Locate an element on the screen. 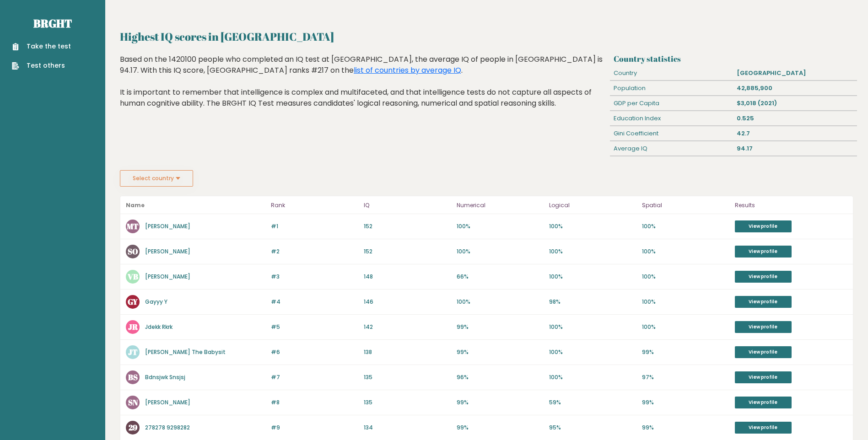  p: 96% is located at coordinates (500, 377).